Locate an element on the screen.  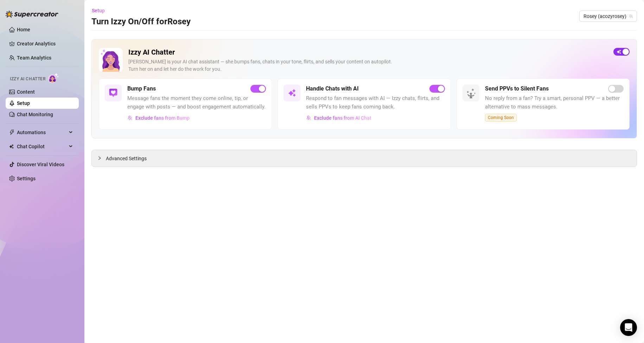
img: silent-fans-ppv-o-N6Mmdf.svg is located at coordinates (472, 94).